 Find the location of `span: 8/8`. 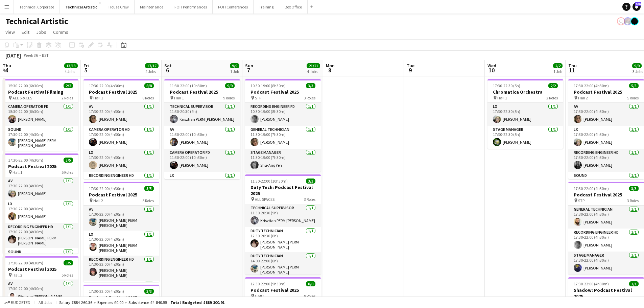

span: 8/8 is located at coordinates (149, 85).